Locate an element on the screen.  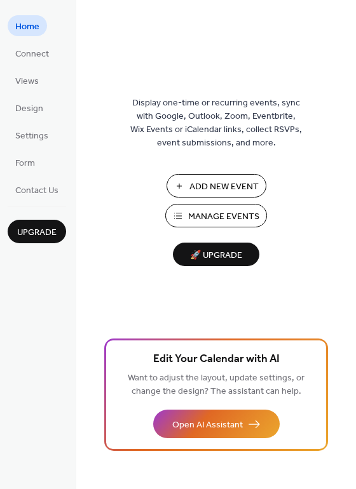
span: Form is located at coordinates (25, 163).